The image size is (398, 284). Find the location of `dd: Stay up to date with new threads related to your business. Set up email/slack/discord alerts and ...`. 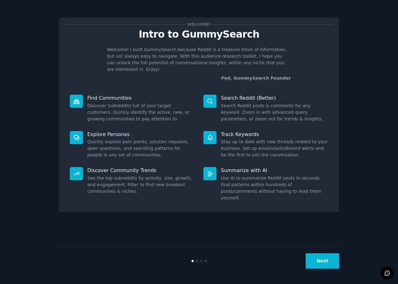

dd: Stay up to date with new threads related to your business. Set up email/slack/discord alerts and ... is located at coordinates (275, 148).